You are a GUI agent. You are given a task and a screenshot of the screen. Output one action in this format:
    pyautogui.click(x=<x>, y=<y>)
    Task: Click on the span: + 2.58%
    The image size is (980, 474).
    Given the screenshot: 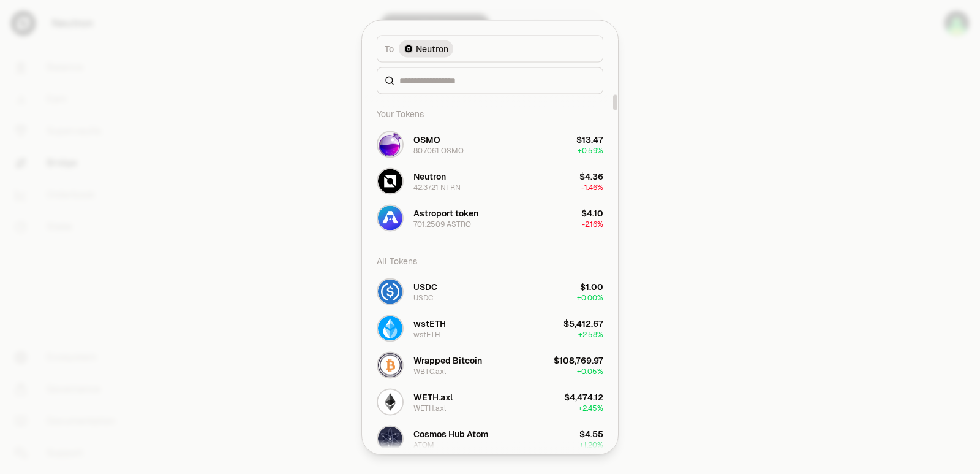 What is the action you would take?
    pyautogui.click(x=590, y=334)
    